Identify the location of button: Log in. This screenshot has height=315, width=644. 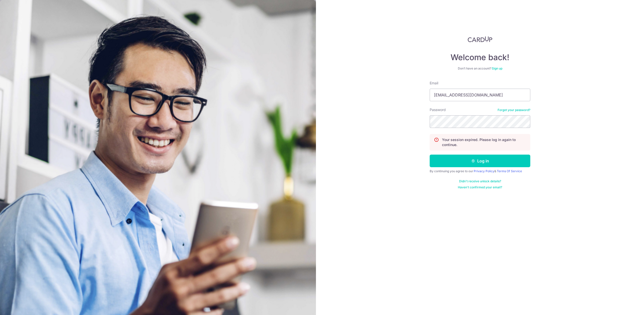
(480, 161).